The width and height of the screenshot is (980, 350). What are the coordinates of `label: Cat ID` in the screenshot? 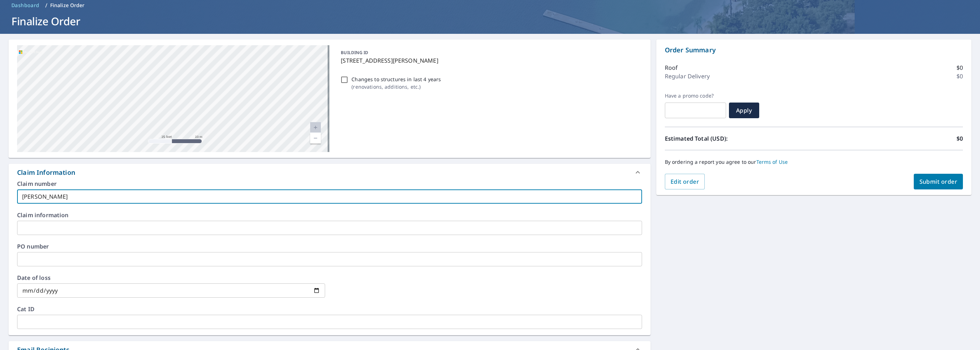 It's located at (330, 309).